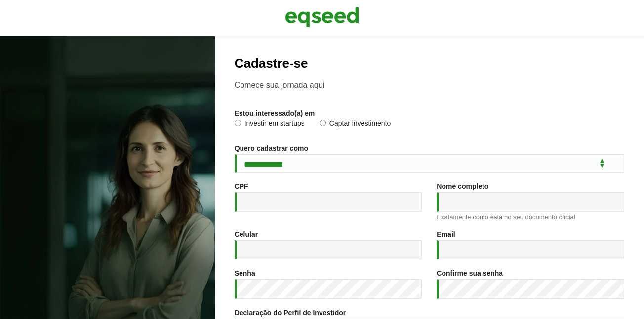 This screenshot has height=319, width=644. Describe the element at coordinates (355, 125) in the screenshot. I see `label: Captar investimento` at that location.